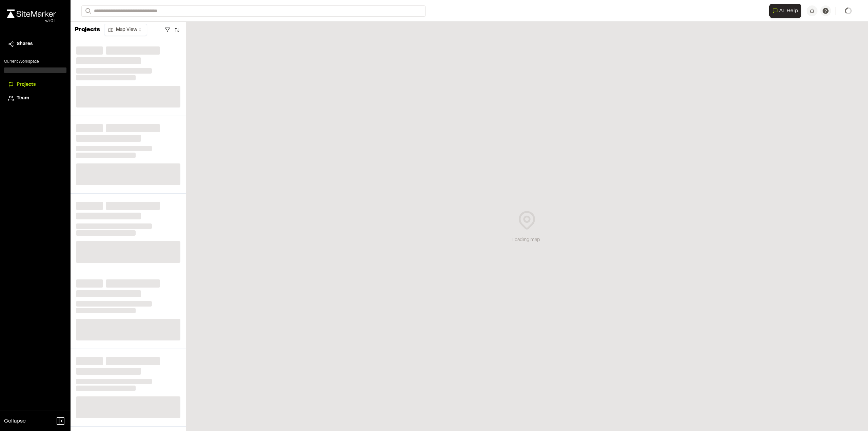 The width and height of the screenshot is (868, 431). I want to click on p: Projects, so click(87, 30).